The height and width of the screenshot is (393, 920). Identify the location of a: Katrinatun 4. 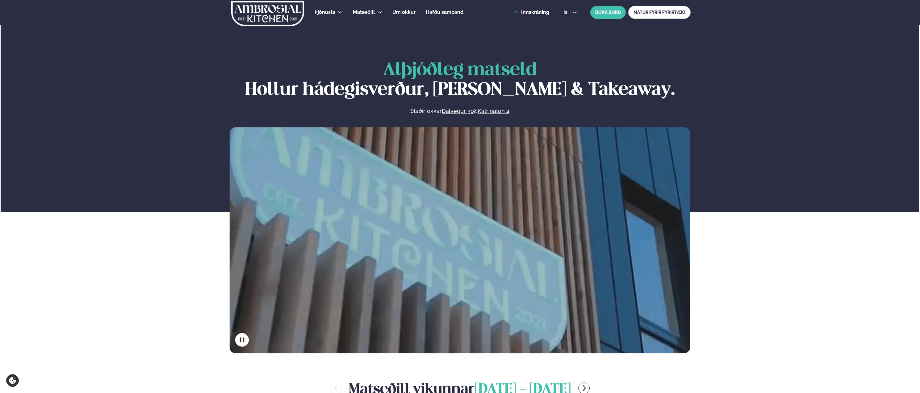
(493, 111).